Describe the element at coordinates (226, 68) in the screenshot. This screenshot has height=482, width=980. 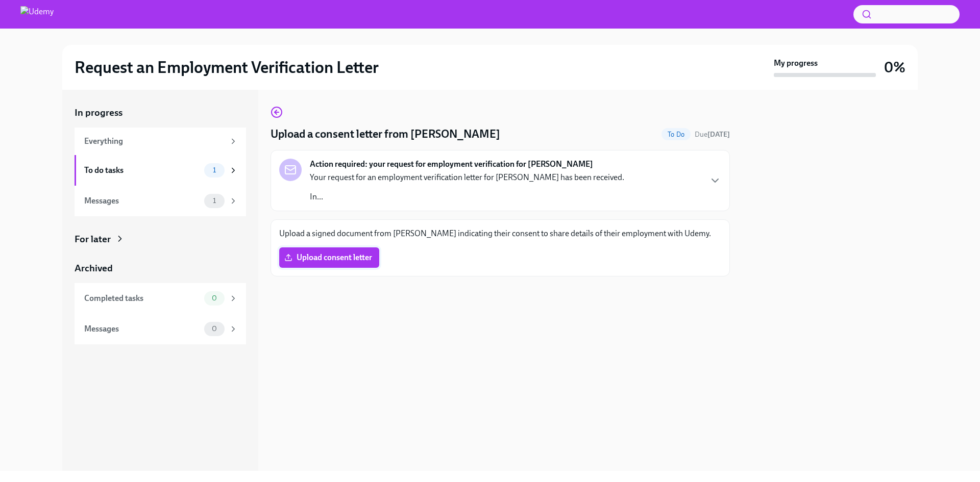
I see `h2: Request an Employment Verification Letter` at that location.